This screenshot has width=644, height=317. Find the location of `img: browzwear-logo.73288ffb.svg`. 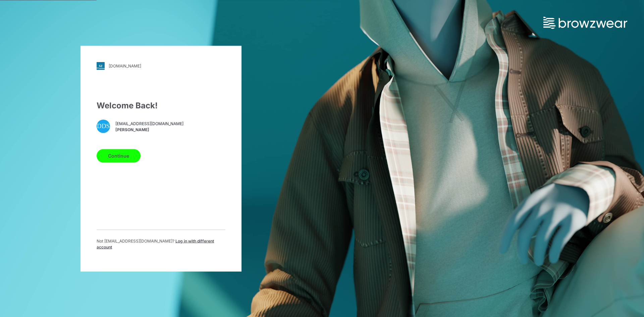

img: browzwear-logo.73288ffb.svg is located at coordinates (585, 23).